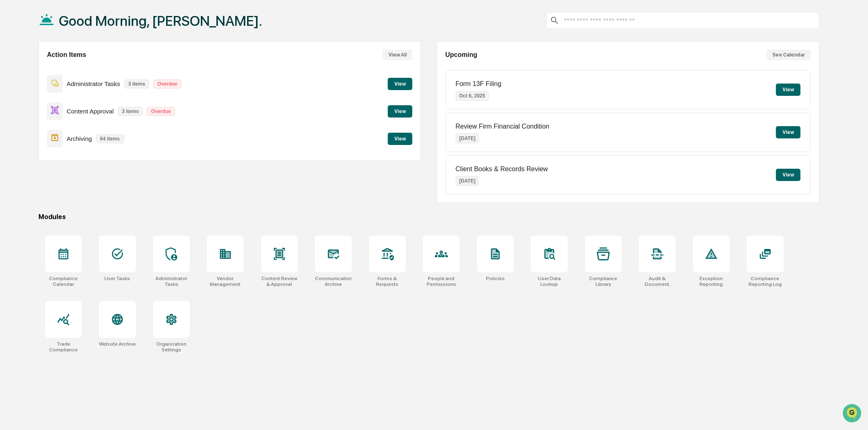  Describe the element at coordinates (789, 55) in the screenshot. I see `button: See Calendar` at that location.